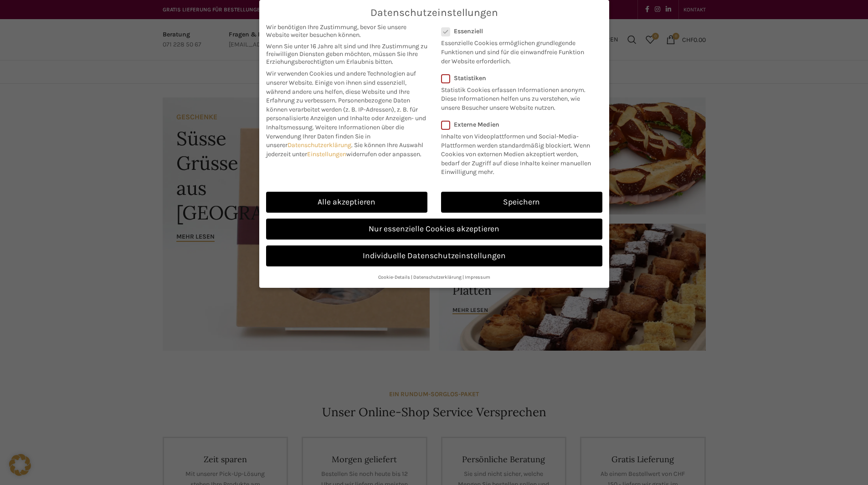 The height and width of the screenshot is (485, 868). What do you see at coordinates (478, 277) in the screenshot?
I see `a: Impressum` at bounding box center [478, 277].